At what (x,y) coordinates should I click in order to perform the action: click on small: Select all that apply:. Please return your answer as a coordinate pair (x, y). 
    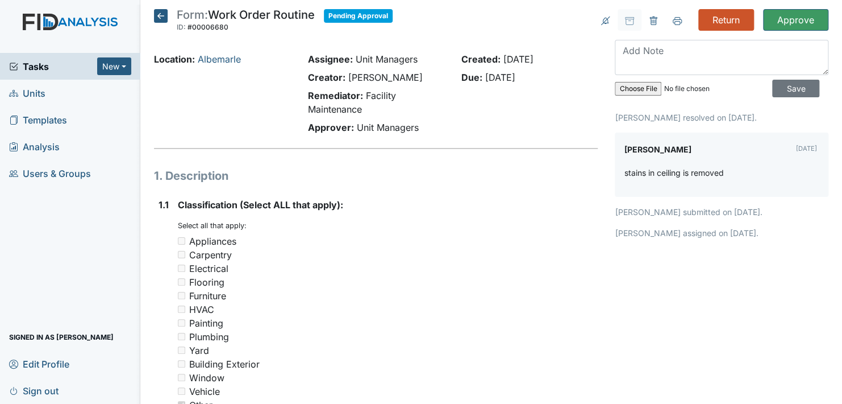
    Looking at the image, I should click on (212, 225).